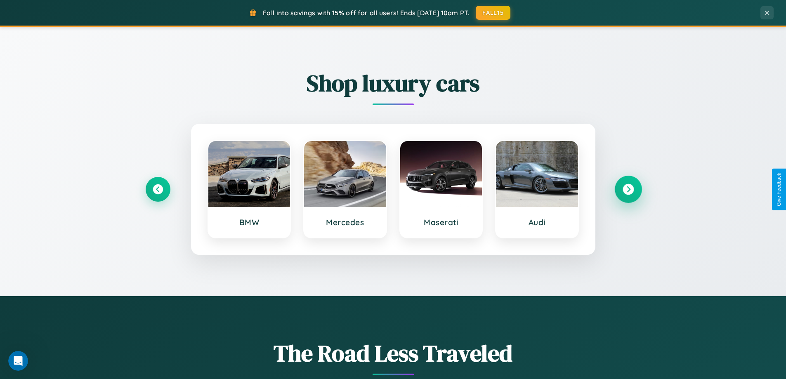 This screenshot has width=786, height=379. What do you see at coordinates (779, 189) in the screenshot?
I see `div: Give Feedback` at bounding box center [779, 189].